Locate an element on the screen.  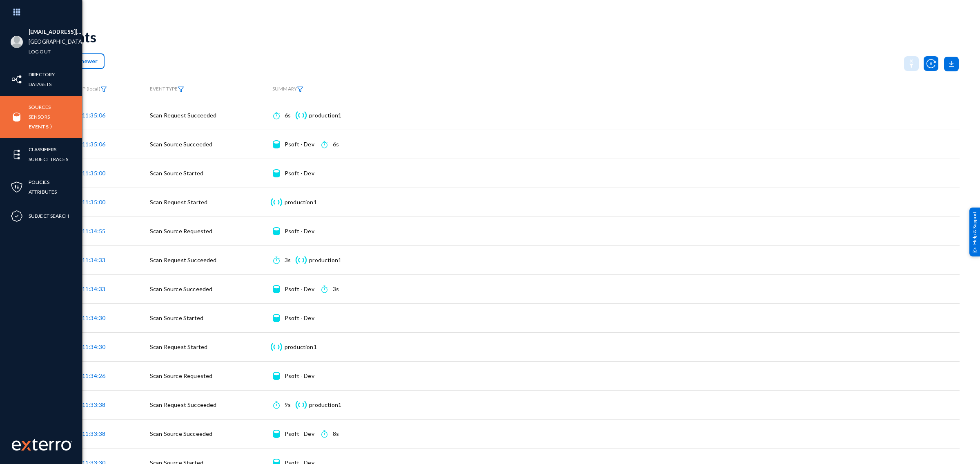
a: Directory is located at coordinates (41, 75).